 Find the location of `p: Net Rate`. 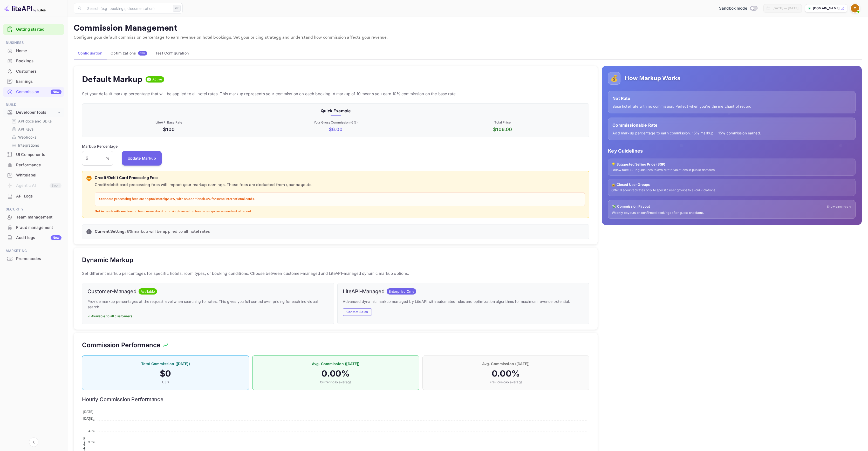

p: Net Rate is located at coordinates (732, 98).